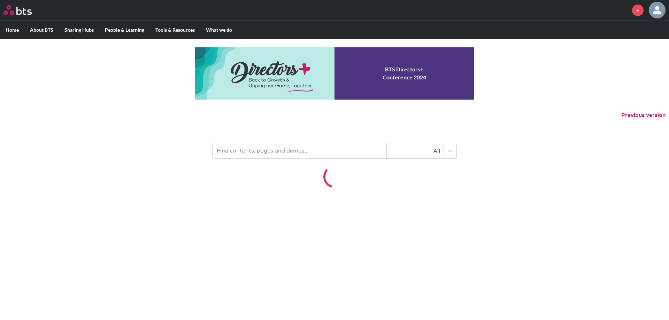  What do you see at coordinates (334, 74) in the screenshot?
I see `a: Conference 2024` at bounding box center [334, 74].